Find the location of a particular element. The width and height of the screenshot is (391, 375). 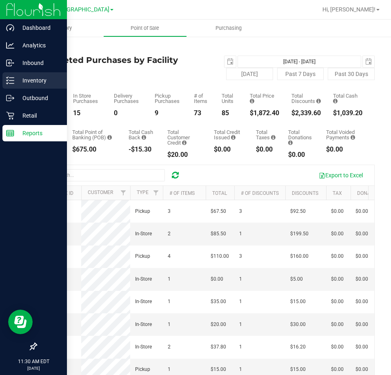

div: 0 is located at coordinates (128, 113).